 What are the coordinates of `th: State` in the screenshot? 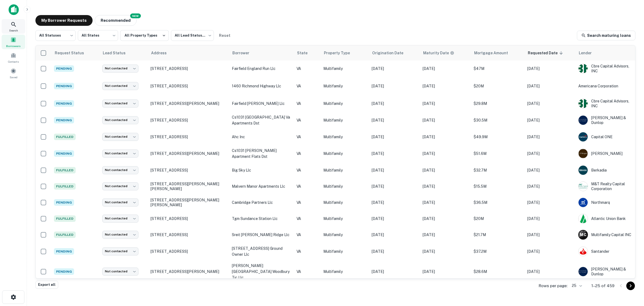 It's located at (307, 53).